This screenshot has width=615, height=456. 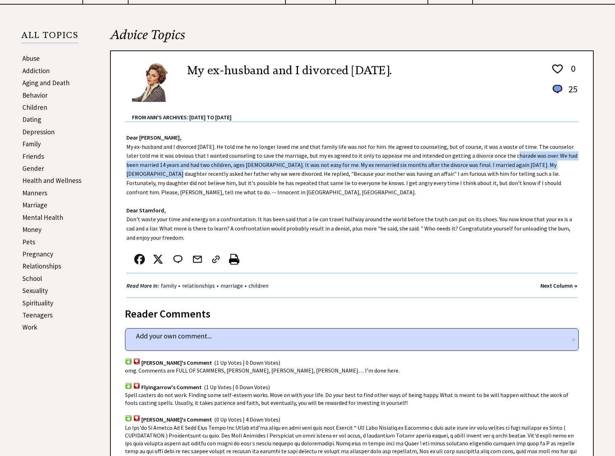 What do you see at coordinates (140, 259) in the screenshot?
I see `img: facebook.png` at bounding box center [140, 259].